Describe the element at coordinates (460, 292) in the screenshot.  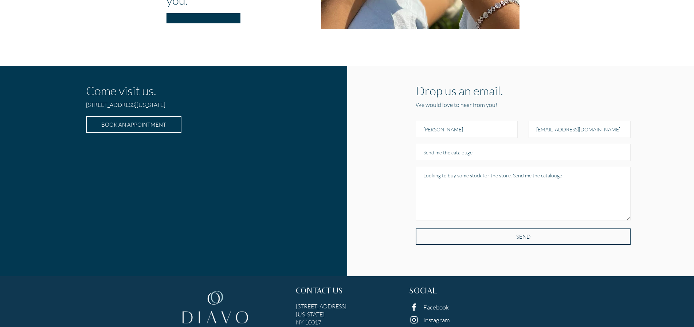
I see `h3: SOCIAL` at that location.